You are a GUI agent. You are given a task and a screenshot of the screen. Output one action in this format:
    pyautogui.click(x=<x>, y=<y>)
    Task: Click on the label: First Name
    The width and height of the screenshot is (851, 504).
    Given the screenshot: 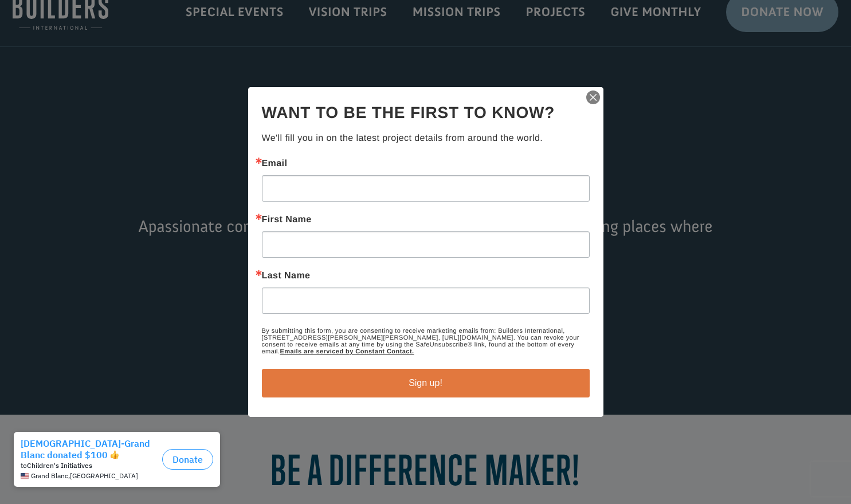 What is the action you would take?
    pyautogui.click(x=426, y=220)
    